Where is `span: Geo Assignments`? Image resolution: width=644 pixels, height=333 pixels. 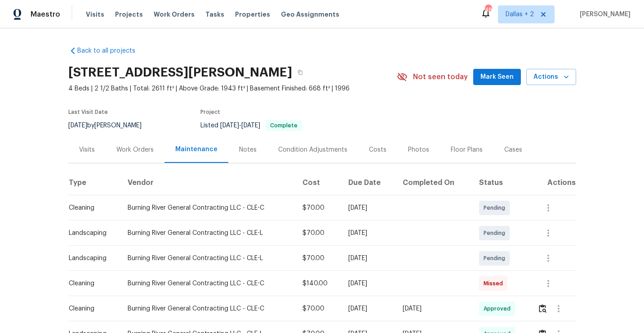
span: Geo Assignments is located at coordinates (310, 14).